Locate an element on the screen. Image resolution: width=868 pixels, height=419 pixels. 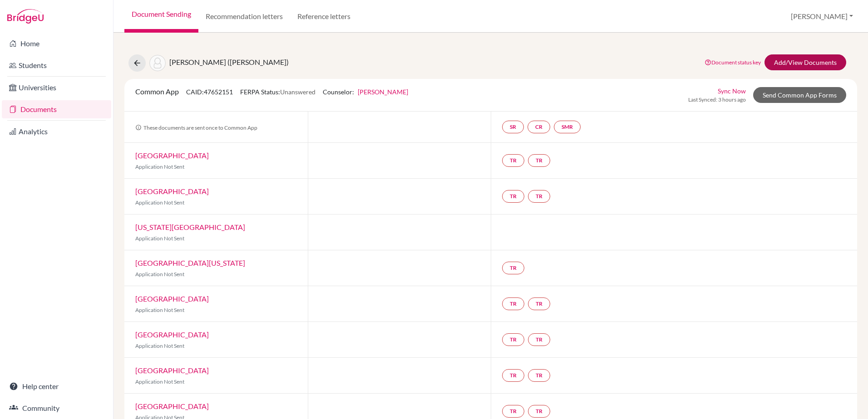
img: Bridge-U is located at coordinates (26, 16).